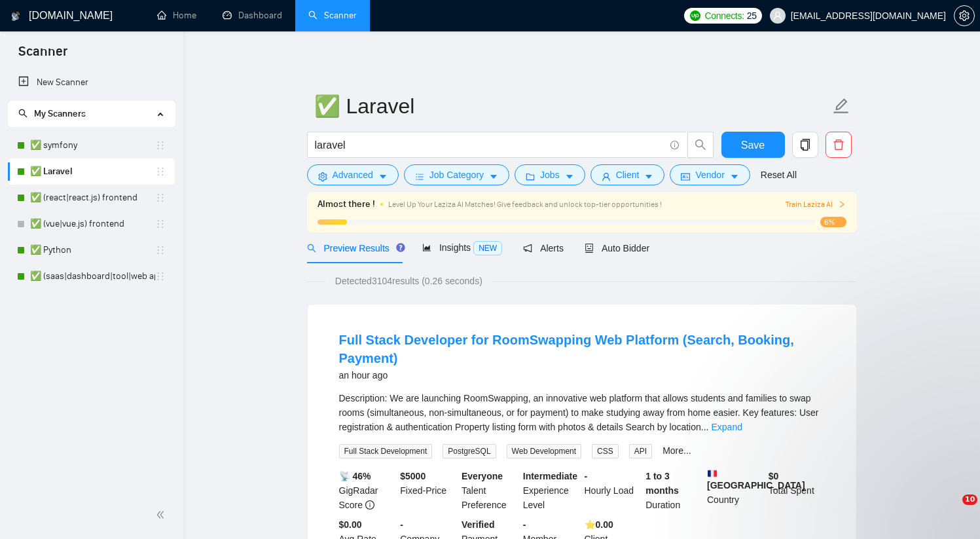 The width and height of the screenshot is (980, 539). Describe the element at coordinates (543, 248) in the screenshot. I see `span: Alerts` at that location.